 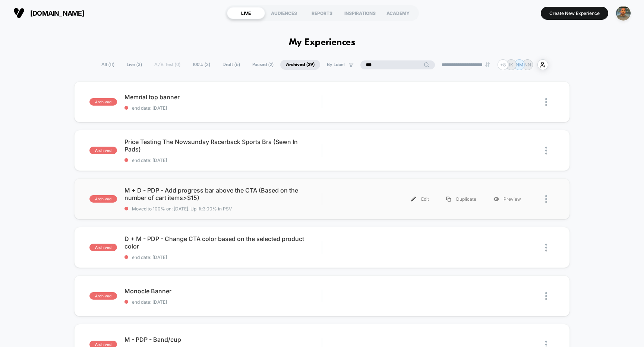 I want to click on span: Memrial top banner, so click(x=223, y=97).